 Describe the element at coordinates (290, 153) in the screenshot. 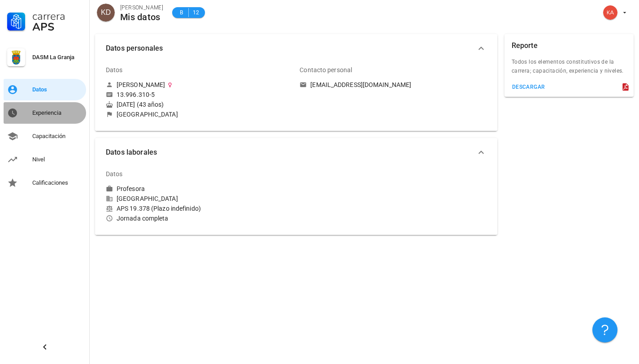

I see `span: Datos laborales` at that location.